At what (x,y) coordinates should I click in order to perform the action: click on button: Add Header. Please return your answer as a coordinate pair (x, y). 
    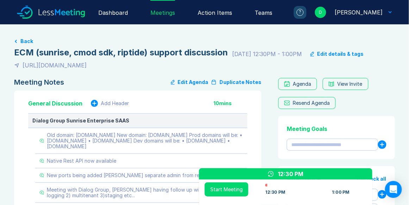
    Looking at the image, I should click on (110, 103).